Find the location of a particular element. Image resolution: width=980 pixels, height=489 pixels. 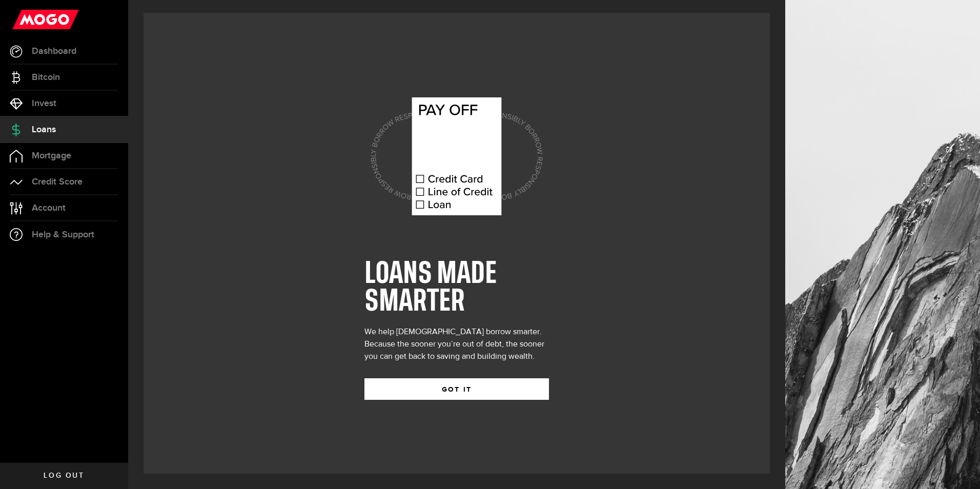

span: Invest is located at coordinates (44, 103).